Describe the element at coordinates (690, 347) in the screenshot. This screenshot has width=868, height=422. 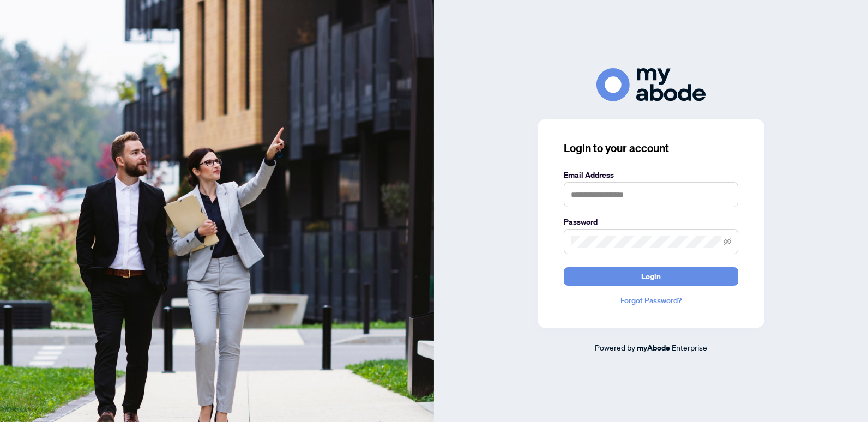
I see `span: Enterprise` at that location.